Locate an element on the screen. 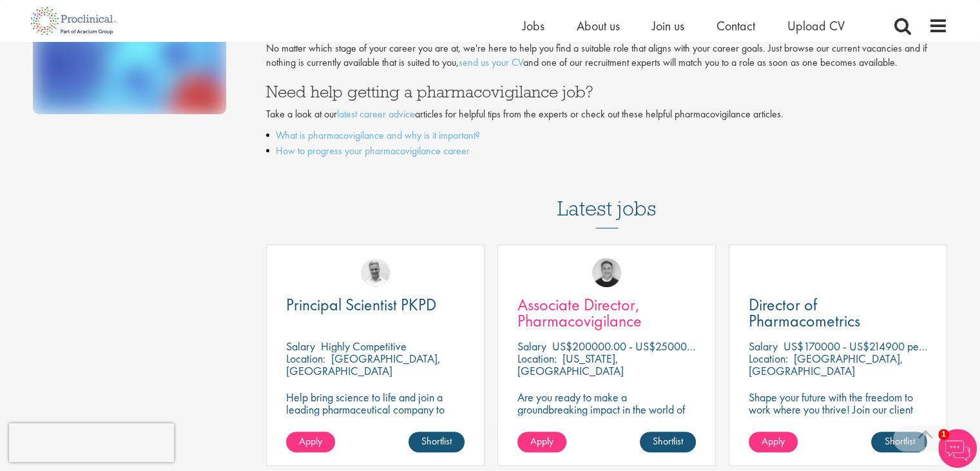 The image size is (980, 471). a: Join us is located at coordinates (668, 26).